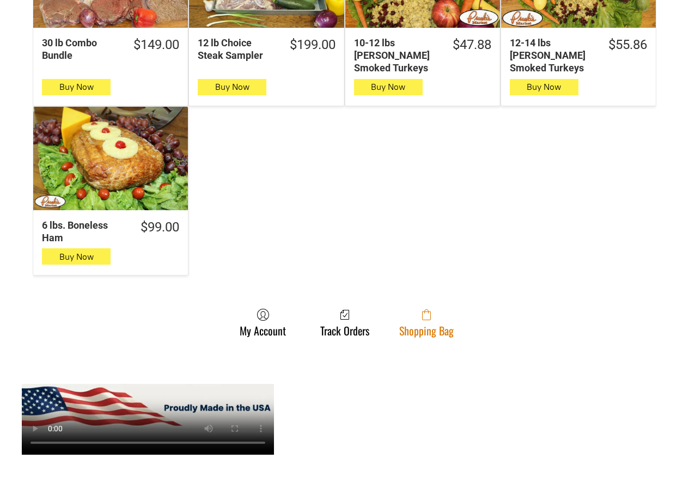 The height and width of the screenshot is (489, 689). What do you see at coordinates (266, 49) in the screenshot?
I see `a: $199.0012 lb Choice Steak Sampler` at bounding box center [266, 49].